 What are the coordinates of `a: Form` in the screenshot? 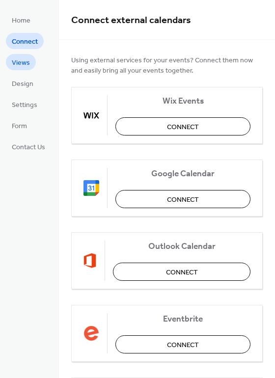 It's located at (19, 125).